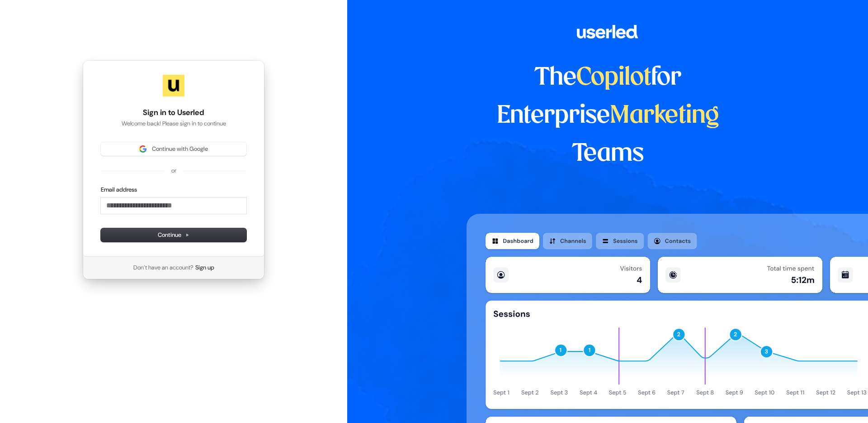 The height and width of the screenshot is (423, 868). Describe the element at coordinates (174, 149) in the screenshot. I see `button: Sign in with GoogleContinue with Google` at that location.